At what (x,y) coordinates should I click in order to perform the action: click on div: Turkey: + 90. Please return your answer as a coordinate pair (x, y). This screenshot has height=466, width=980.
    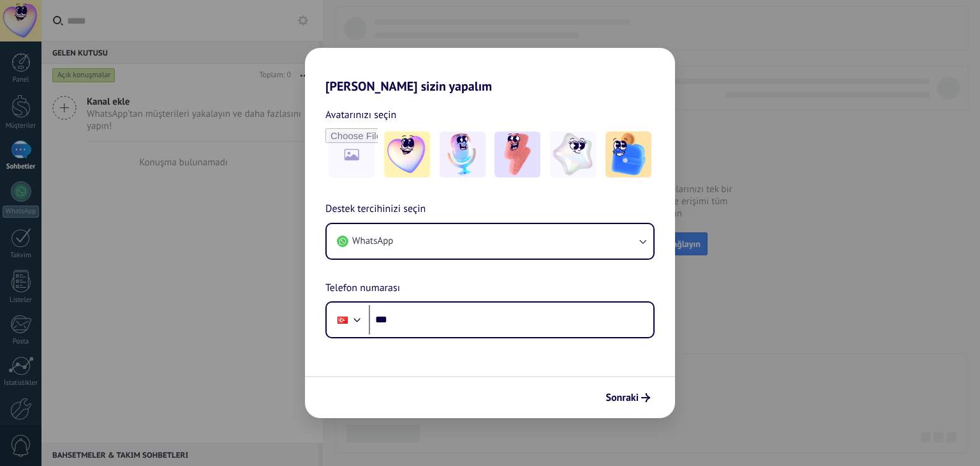
    Looking at the image, I should click on (343, 320).